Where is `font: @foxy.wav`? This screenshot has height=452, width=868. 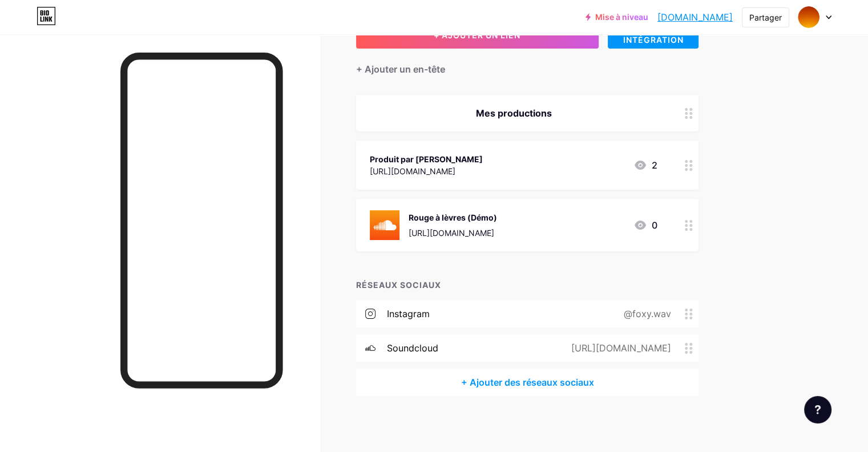
font: @foxy.wav is located at coordinates (647, 313).